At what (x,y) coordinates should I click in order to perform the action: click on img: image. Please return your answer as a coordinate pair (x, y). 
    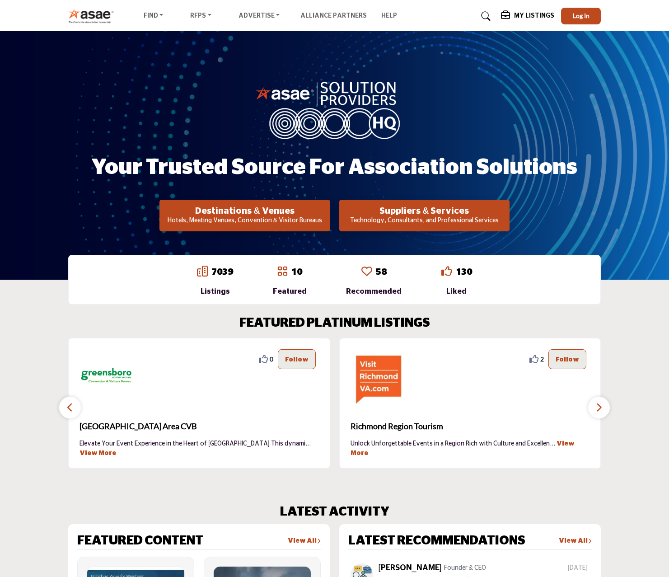
    Looking at the image, I should click on (335, 109).